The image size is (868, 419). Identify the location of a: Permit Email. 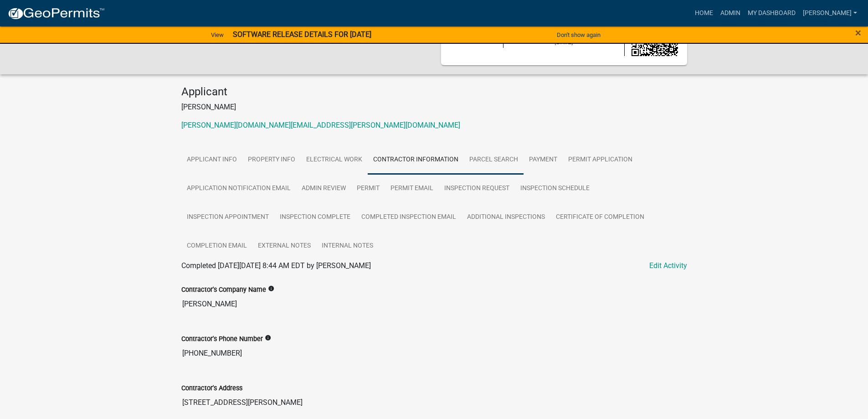
(412, 189).